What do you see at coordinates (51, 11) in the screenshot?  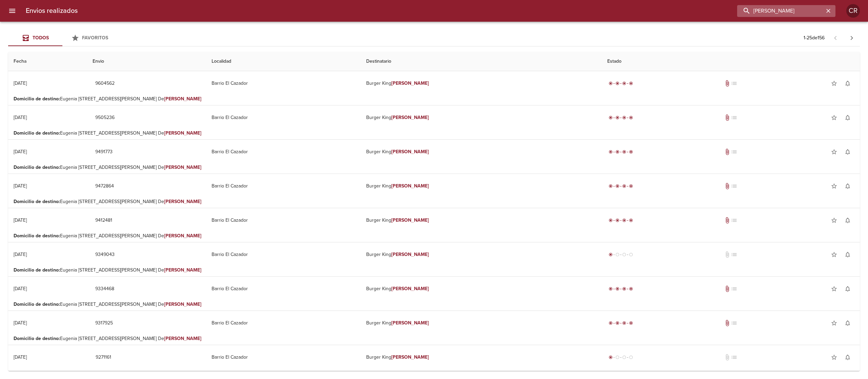 I see `h6: Envios realizados` at bounding box center [51, 11].